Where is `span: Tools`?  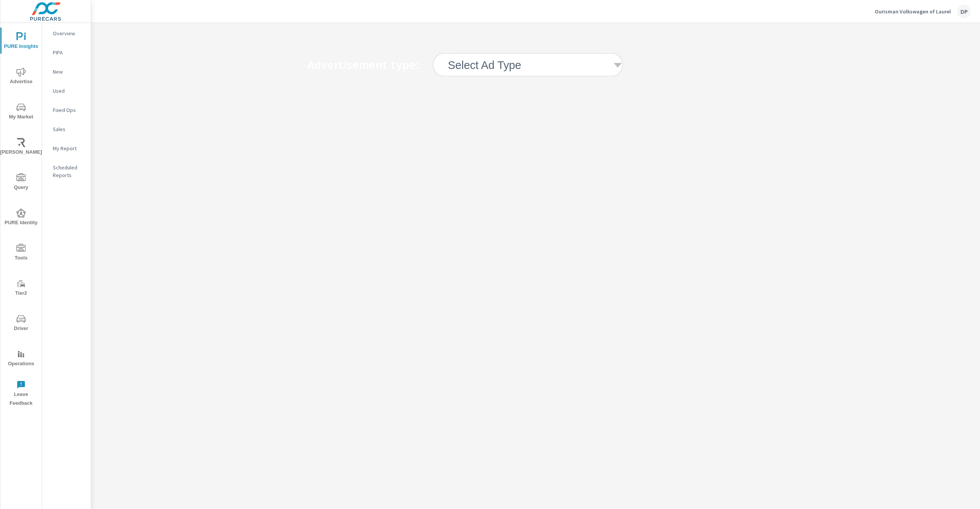 span: Tools is located at coordinates (21, 253).